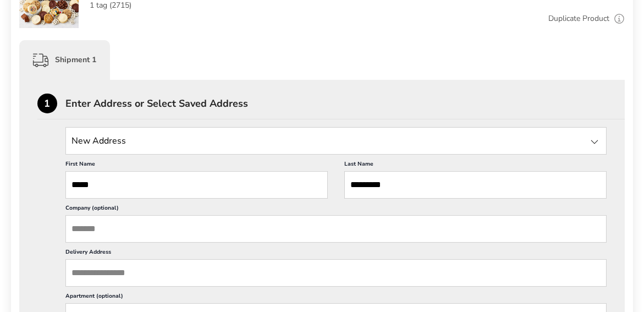 This screenshot has width=644, height=312. What do you see at coordinates (336, 273) in the screenshot?
I see `input: Delivery Address` at bounding box center [336, 273].